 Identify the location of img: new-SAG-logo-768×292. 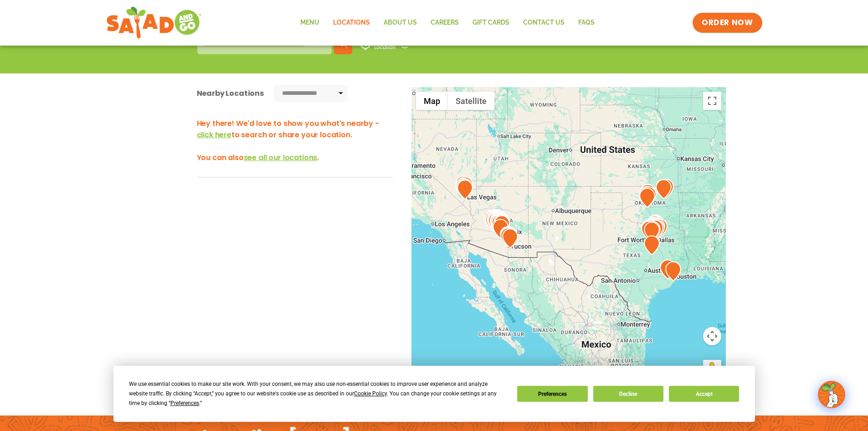
(154, 22).